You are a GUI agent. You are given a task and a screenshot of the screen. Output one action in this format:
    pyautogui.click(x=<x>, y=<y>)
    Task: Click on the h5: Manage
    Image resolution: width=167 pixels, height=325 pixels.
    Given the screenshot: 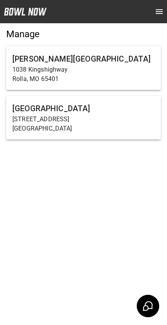 What is the action you would take?
    pyautogui.click(x=83, y=34)
    